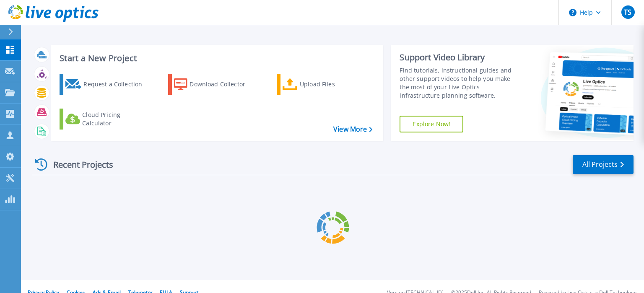 The image size is (644, 293). Describe the element at coordinates (78, 164) in the screenshot. I see `div: Recent Projects` at that location.